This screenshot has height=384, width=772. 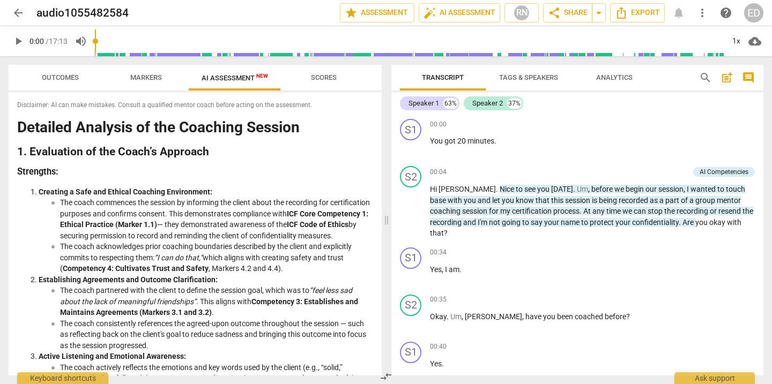 What do you see at coordinates (706, 200) in the screenshot?
I see `span: group` at bounding box center [706, 200].